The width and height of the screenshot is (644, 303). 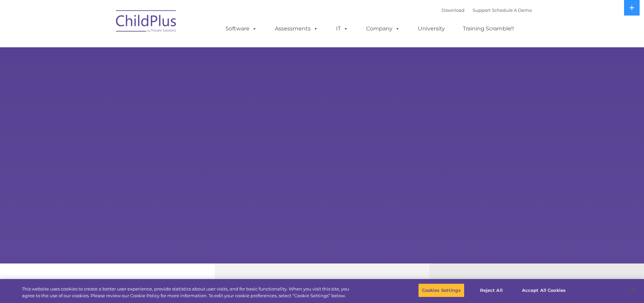 What do you see at coordinates (543, 291) in the screenshot?
I see `button: Accept All Cookies` at bounding box center [543, 291].